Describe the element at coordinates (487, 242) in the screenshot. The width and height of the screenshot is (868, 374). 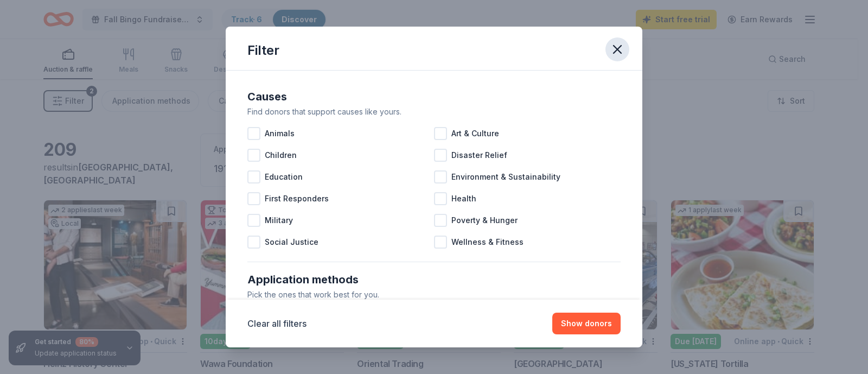
I see `span: Wellness & Fitness` at that location.